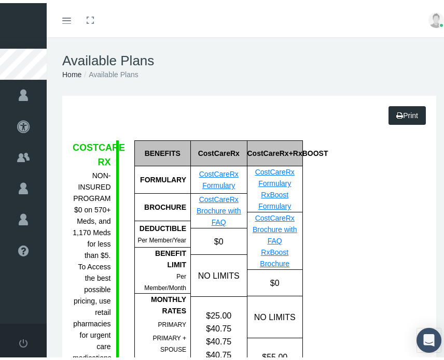 The image size is (444, 360). I want to click on span: Per Member/Year, so click(162, 238).